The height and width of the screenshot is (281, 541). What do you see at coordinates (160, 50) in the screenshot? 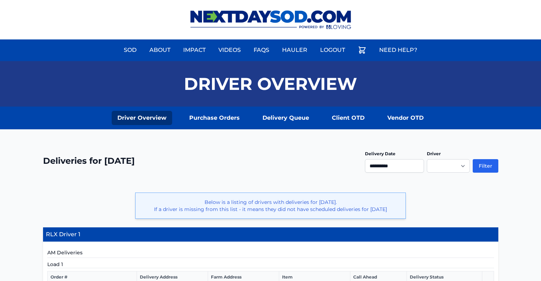
I see `a: About` at bounding box center [160, 50].